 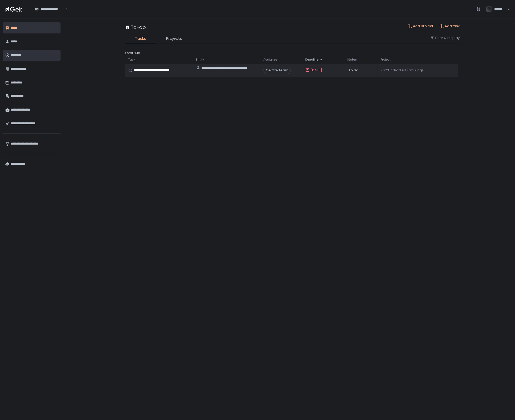 What do you see at coordinates (271, 59) in the screenshot?
I see `span: Assignee` at bounding box center [271, 59].